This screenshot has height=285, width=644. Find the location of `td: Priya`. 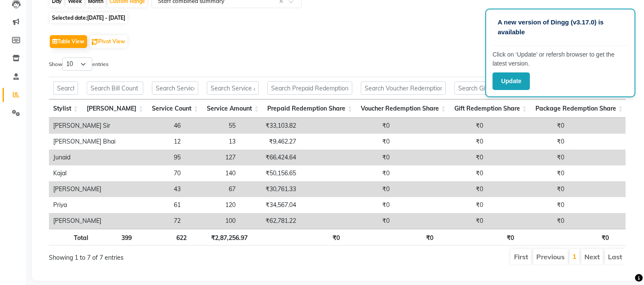

td: Priya is located at coordinates (84, 205).